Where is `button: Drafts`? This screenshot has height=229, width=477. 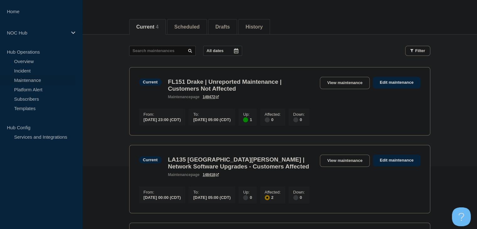
button: Drafts is located at coordinates (223, 27).